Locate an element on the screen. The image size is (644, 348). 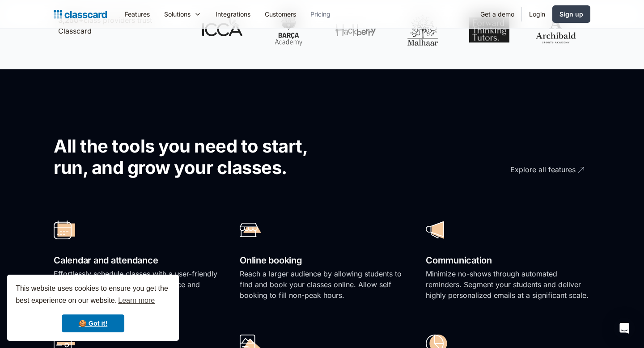
a: Sign up is located at coordinates (571, 14).